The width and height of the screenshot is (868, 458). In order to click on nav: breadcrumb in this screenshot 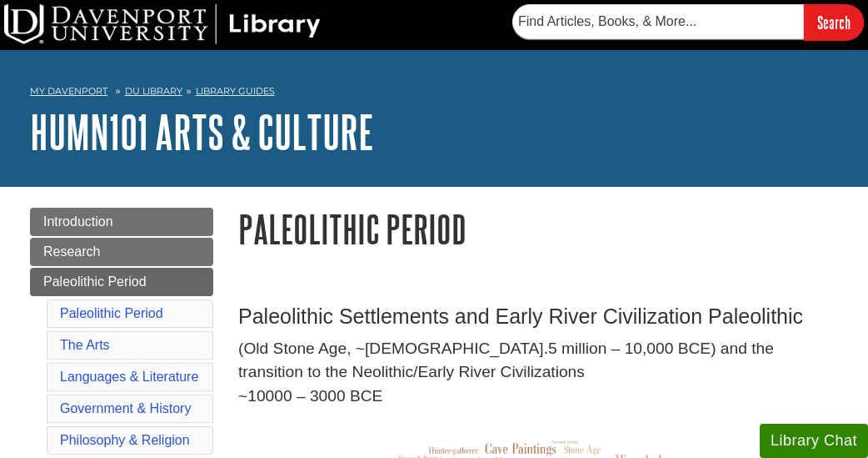, I will do `click(434, 94)`.